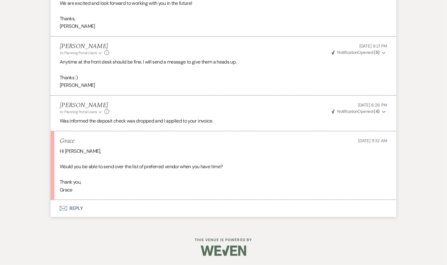 This screenshot has height=265, width=447. I want to click on button: Reply, so click(223, 209).